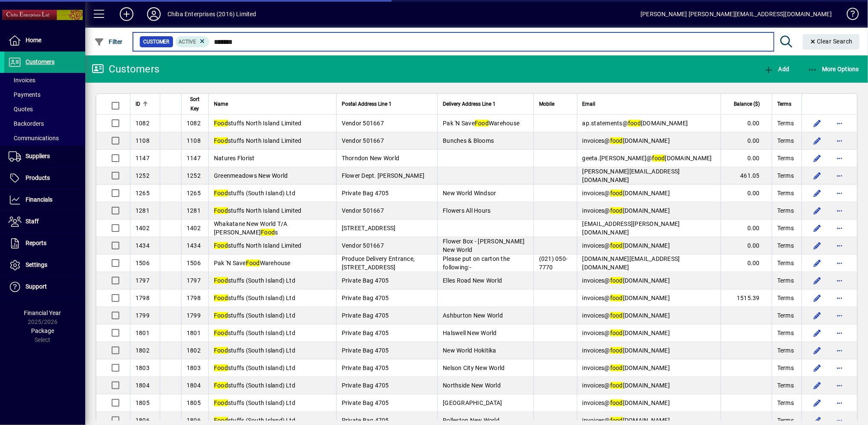  Describe the element at coordinates (472, 281) in the screenshot. I see `span: Elles Road New World` at that location.